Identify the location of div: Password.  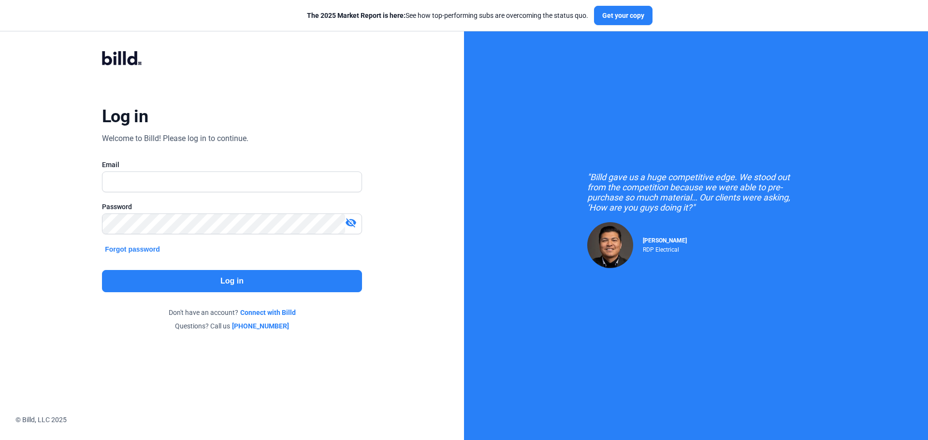
(232, 207).